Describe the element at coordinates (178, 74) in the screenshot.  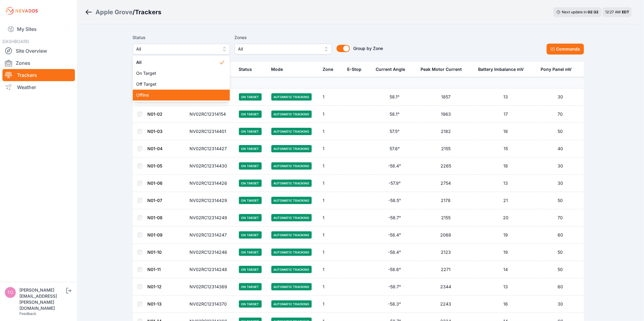
I see `span: On Target` at that location.